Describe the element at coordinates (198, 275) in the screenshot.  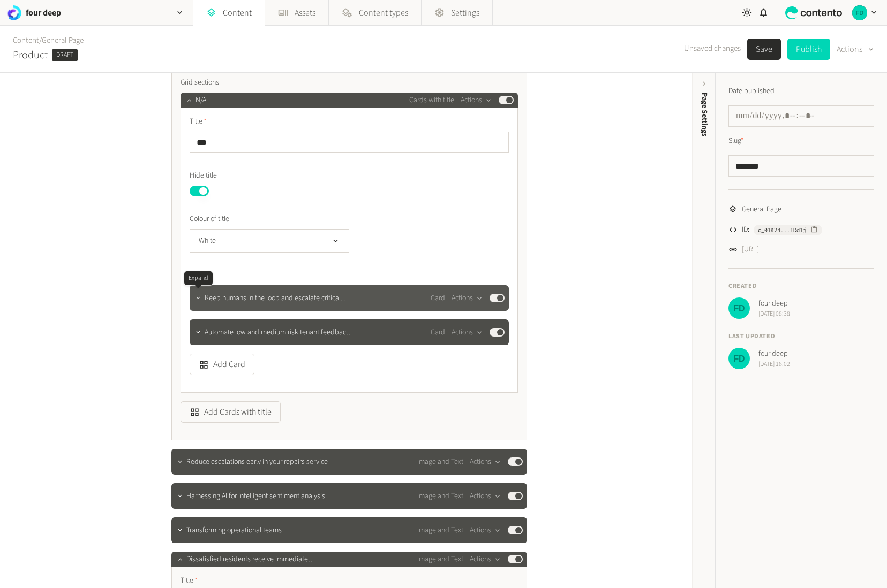
I see `span: Cards` at that location.